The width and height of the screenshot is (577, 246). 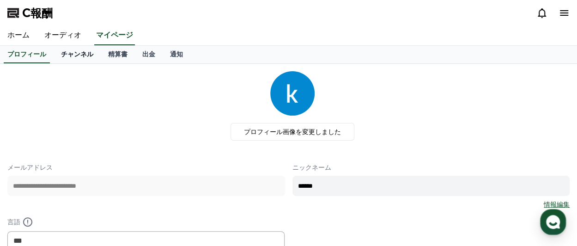 I want to click on font: プロフィール, so click(x=27, y=54).